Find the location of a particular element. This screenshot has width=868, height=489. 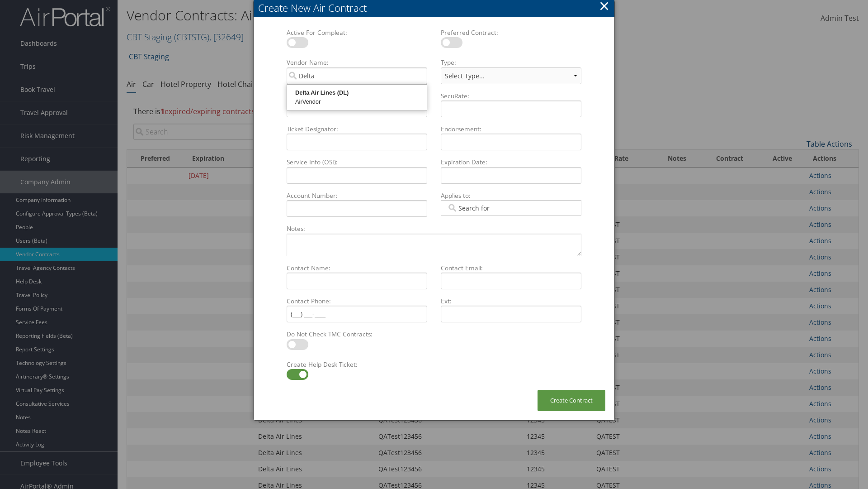

label: Preferred Contract: is located at coordinates (511, 33).